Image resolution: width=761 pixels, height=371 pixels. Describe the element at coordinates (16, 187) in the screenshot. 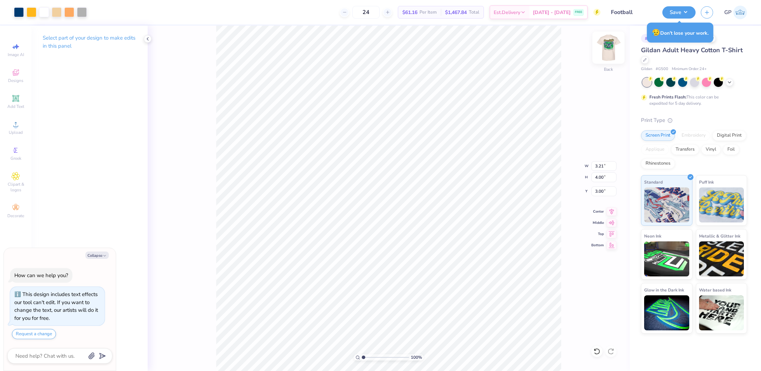

I see `span: Clipart & logos` at that location.